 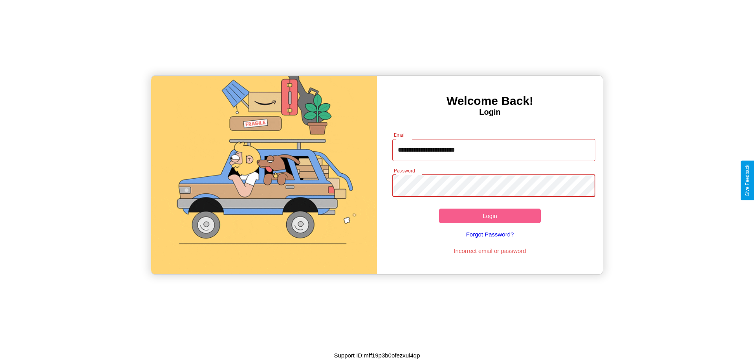 I want to click on h3: Welcome Back!, so click(x=490, y=101).